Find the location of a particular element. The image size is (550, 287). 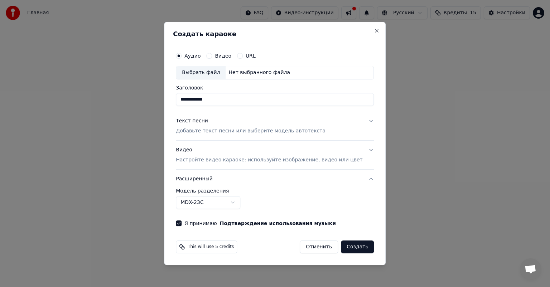

button: Я принимаю is located at coordinates (278, 223).